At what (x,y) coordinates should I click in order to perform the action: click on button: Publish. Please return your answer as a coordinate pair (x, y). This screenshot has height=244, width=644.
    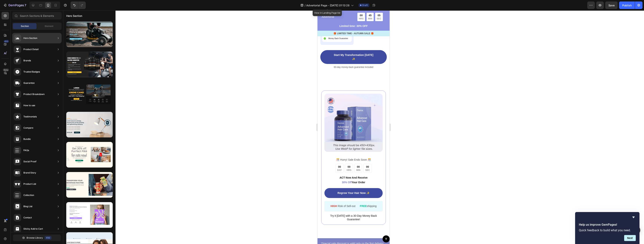
    Looking at the image, I should click on (627, 5).